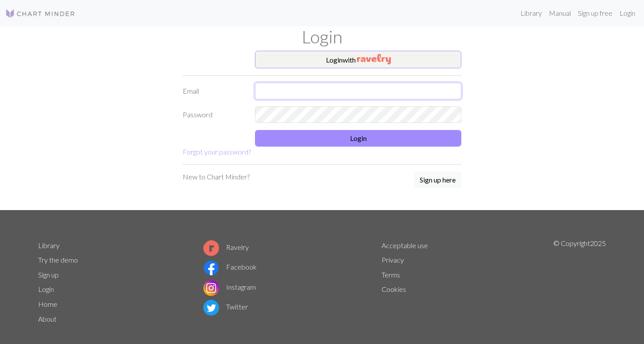 This screenshot has width=644, height=344. Describe the element at coordinates (48, 304) in the screenshot. I see `a: Home` at that location.